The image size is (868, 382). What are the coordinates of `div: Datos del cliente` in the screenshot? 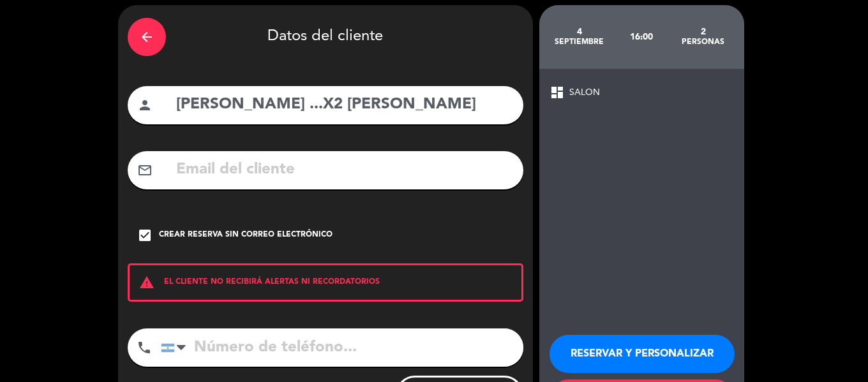 It's located at (326, 37).